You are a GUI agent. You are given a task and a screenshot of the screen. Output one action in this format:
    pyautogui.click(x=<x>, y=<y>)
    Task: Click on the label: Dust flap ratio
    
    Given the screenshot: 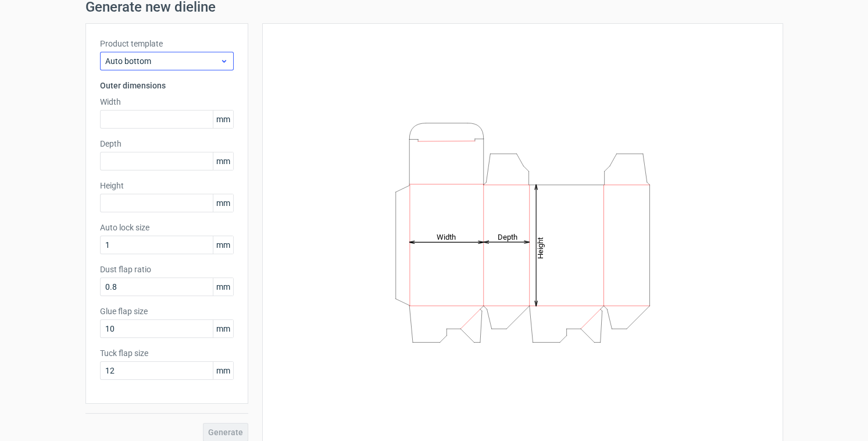 What is the action you would take?
    pyautogui.click(x=167, y=270)
    